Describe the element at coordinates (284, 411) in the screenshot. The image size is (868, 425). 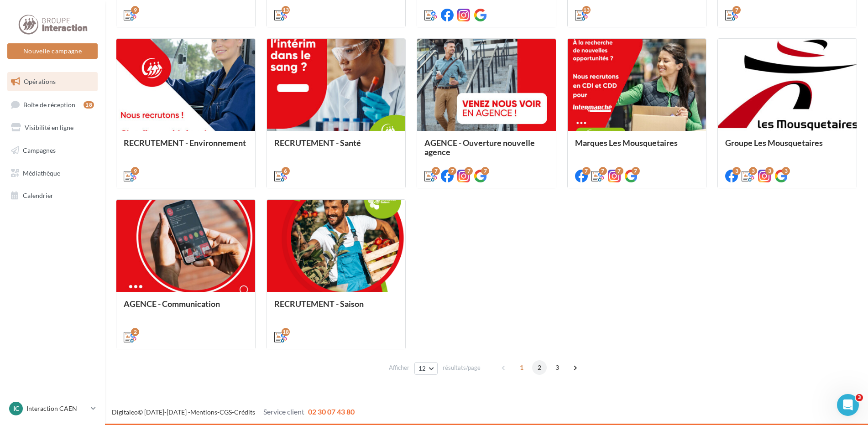
I see `span: Service client` at that location.